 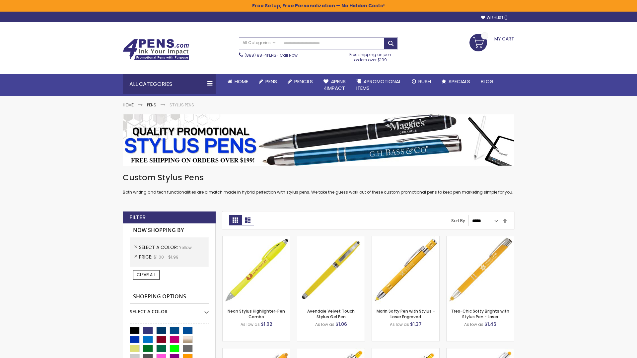 What do you see at coordinates (137, 218) in the screenshot?
I see `strong: Filter` at bounding box center [137, 218].